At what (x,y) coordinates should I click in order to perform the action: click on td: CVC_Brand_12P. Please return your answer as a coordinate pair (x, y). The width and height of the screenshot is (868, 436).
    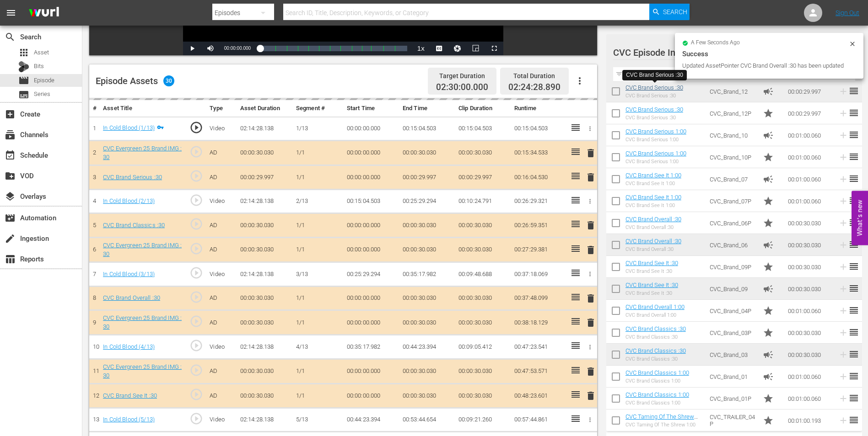
    Looking at the image, I should click on (733, 113).